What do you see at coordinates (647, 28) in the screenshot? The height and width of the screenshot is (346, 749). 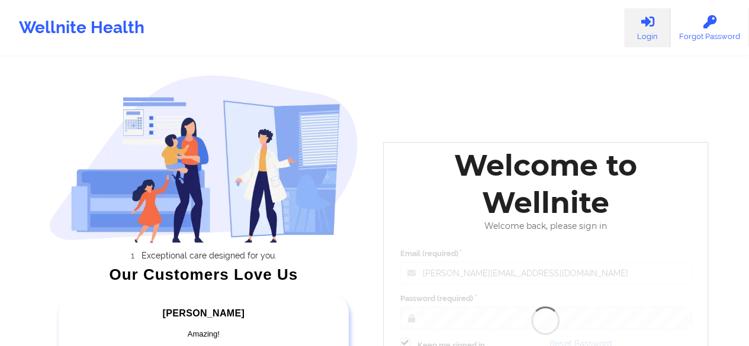 I see `a: Login` at bounding box center [647, 28].